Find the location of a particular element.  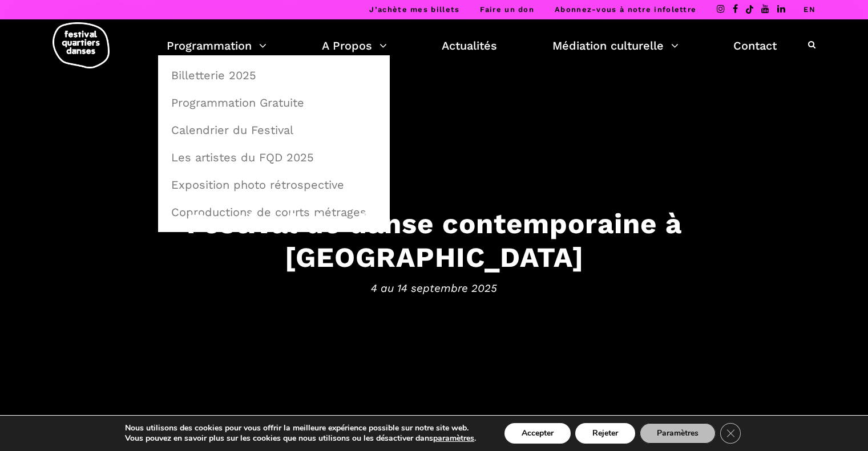

img: logo-fqd-med is located at coordinates (81, 45).